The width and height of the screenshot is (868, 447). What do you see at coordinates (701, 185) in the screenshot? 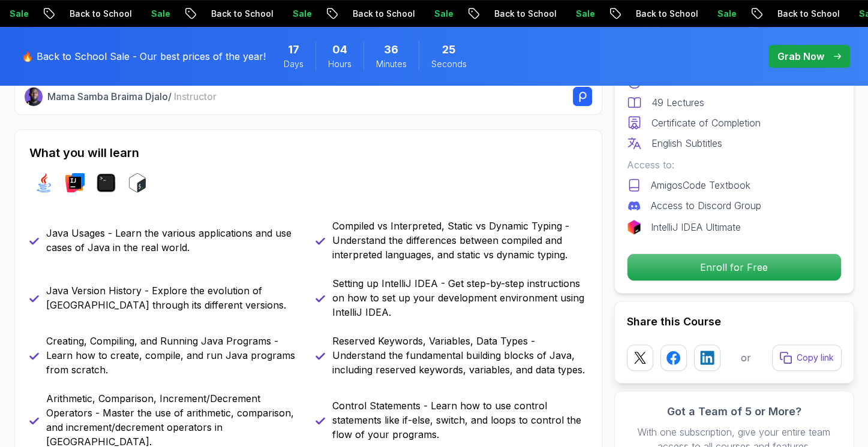
I see `p: AmigosCode Textbook` at bounding box center [701, 185].